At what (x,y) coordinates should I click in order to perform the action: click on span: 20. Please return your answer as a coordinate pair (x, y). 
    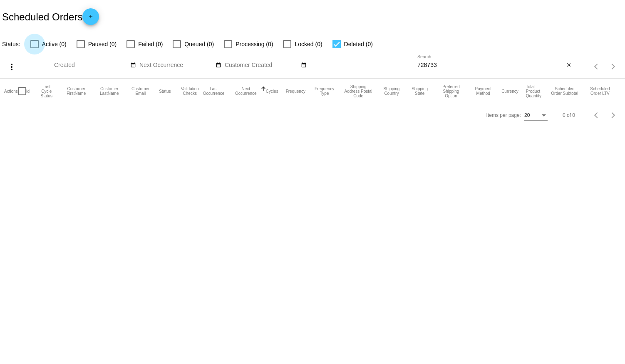
    Looking at the image, I should click on (527, 115).